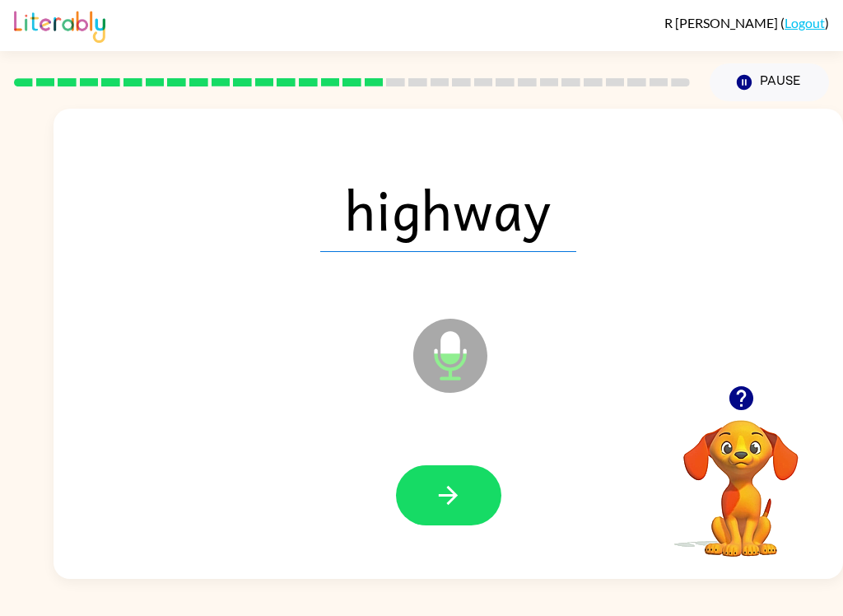 The image size is (843, 616). I want to click on a: Logout, so click(805, 22).